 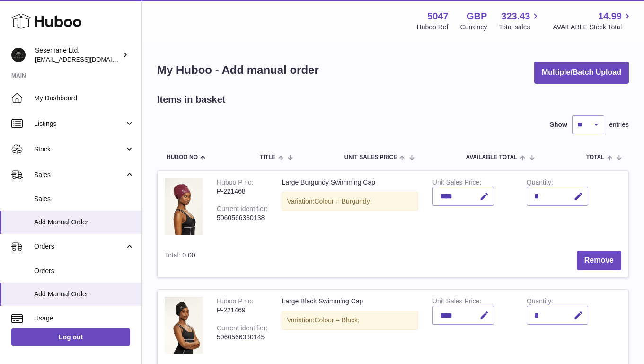 What do you see at coordinates (610, 16) in the screenshot?
I see `span: 14.99` at bounding box center [610, 16].